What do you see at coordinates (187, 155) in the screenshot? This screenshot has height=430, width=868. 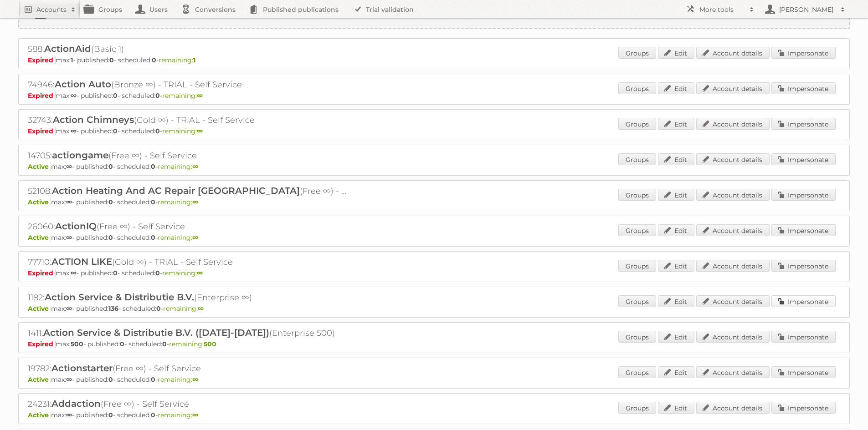 I see `h2: 14705: (Free ∞) - Self Service` at bounding box center [187, 155].